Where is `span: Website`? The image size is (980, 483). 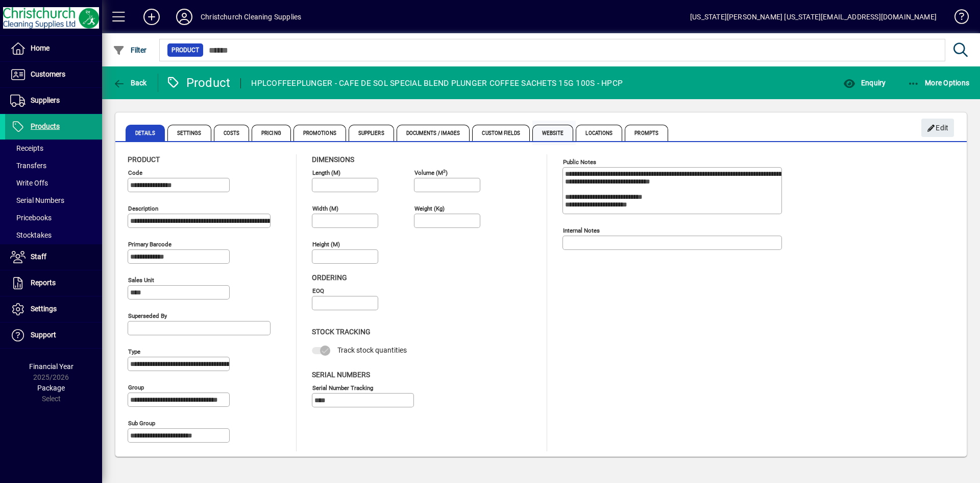 span: Website is located at coordinates (553, 133).